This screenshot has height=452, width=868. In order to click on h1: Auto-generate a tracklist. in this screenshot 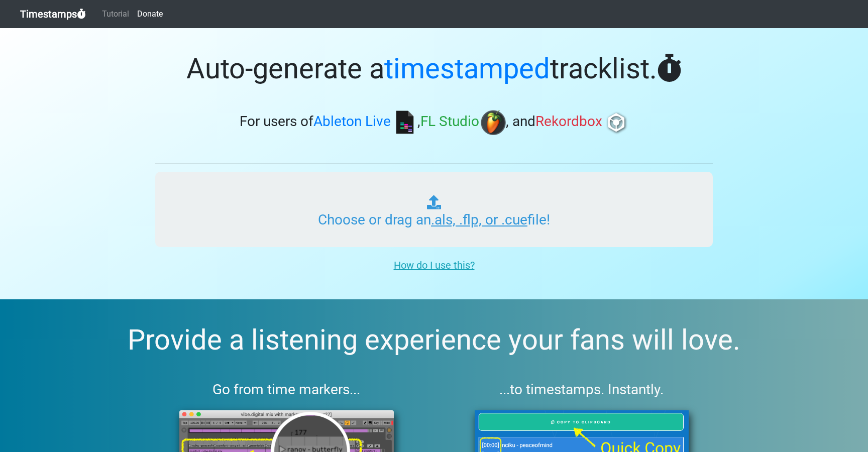, I will do `click(434, 69)`.